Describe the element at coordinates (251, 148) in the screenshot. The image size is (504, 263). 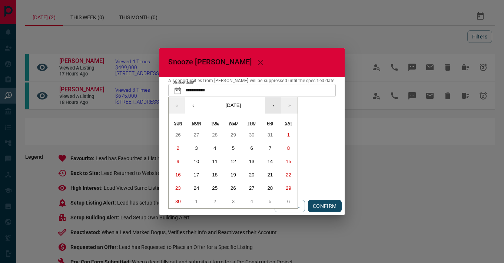
I see `abbr: November 6, 2025` at that location.